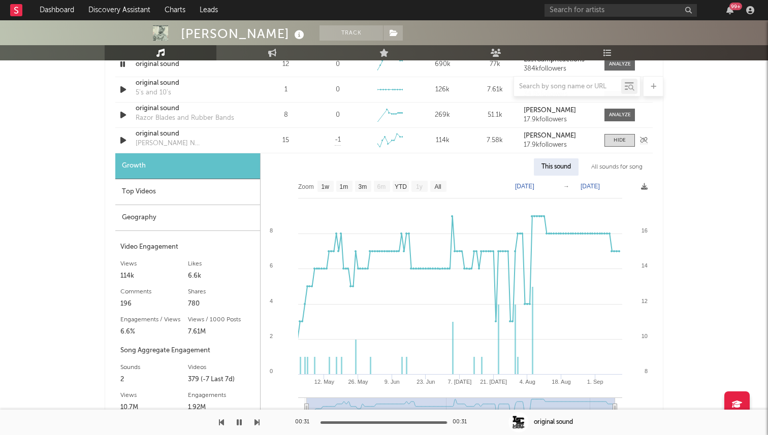 The height and width of the screenshot is (435, 768). I want to click on div: 1.92M, so click(222, 408).